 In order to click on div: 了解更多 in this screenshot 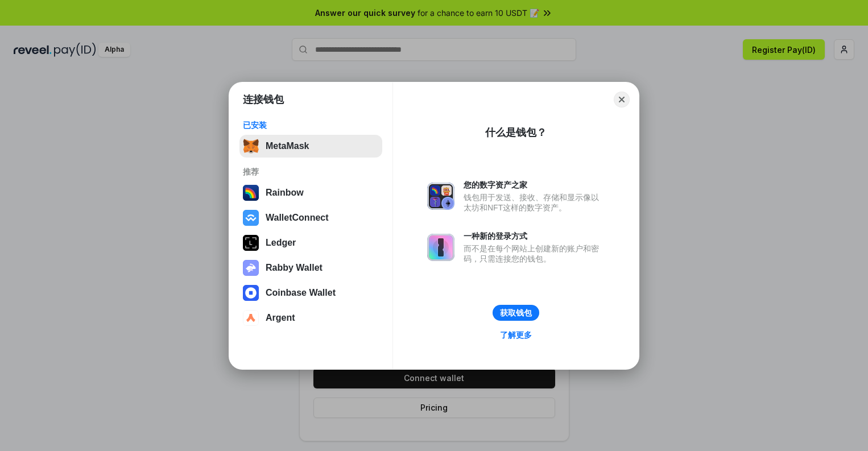, I will do `click(516, 335)`.